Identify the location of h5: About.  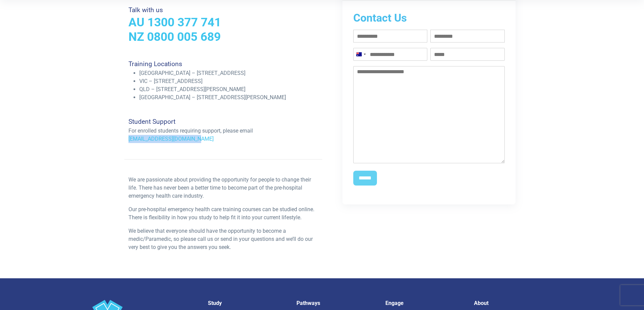
(515, 303).